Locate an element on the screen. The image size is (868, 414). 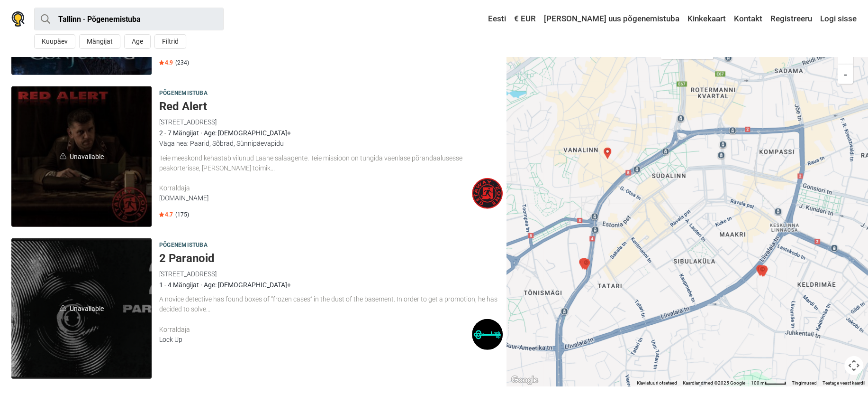
img: Nowescape logo is located at coordinates (18, 19).